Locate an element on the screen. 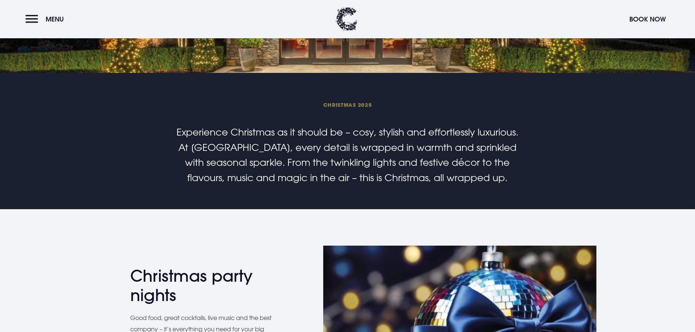  p: Experience Christmas as it should be – cosy, stylish and effortlessly luxurious. At [GEOGRAPHIC_D... is located at coordinates (347, 155).